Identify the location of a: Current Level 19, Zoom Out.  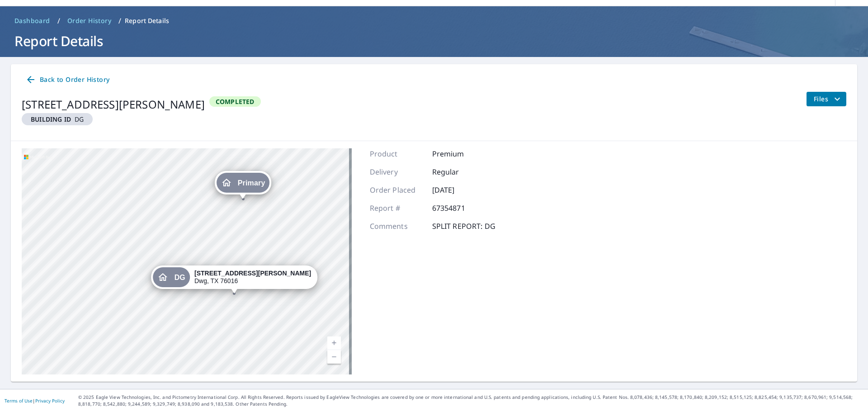
(334, 356).